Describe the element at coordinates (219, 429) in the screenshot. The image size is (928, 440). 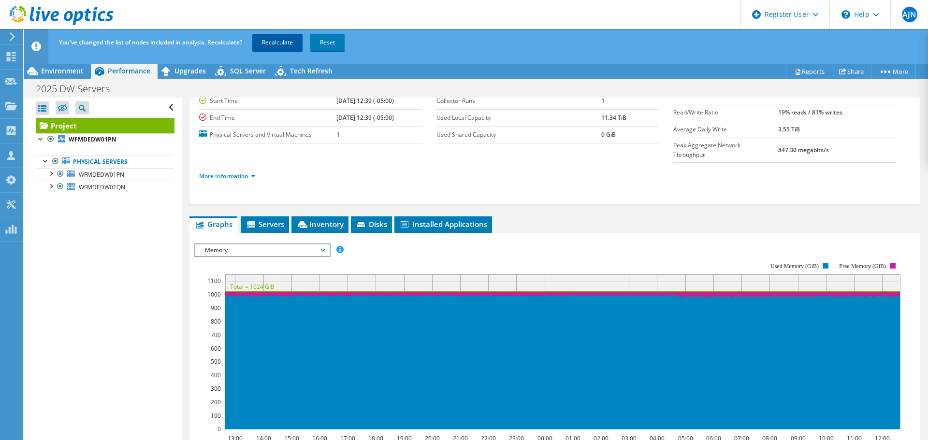
I see `text: 0` at that location.